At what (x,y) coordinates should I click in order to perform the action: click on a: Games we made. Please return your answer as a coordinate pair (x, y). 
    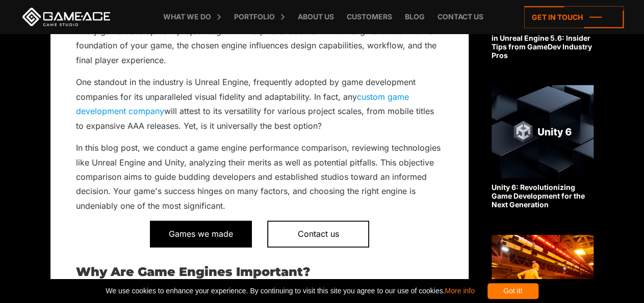
    Looking at the image, I should click on (201, 234).